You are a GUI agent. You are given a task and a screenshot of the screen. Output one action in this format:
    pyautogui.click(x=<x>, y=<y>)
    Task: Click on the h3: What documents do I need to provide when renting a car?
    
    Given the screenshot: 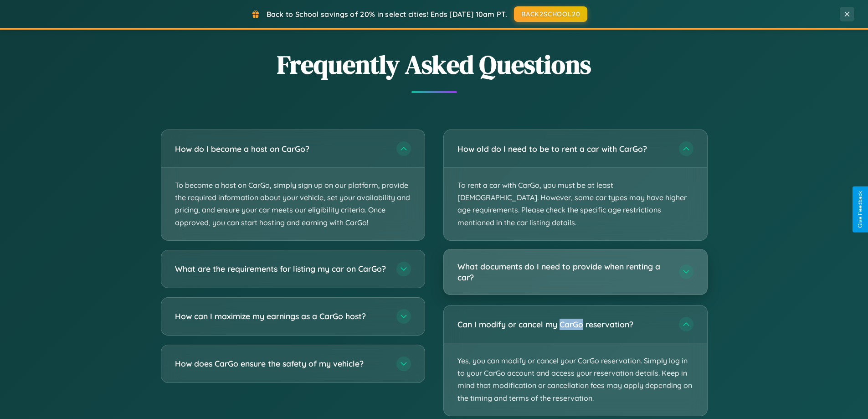 What is the action you would take?
    pyautogui.click(x=564, y=272)
    